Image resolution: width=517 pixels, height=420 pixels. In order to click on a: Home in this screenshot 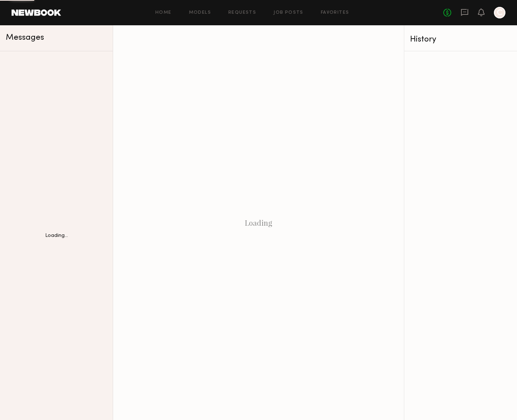, I will do `click(164, 13)`.